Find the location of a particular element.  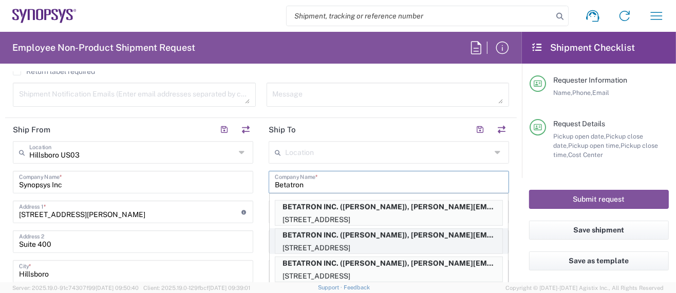

span: Name, is located at coordinates (563, 93).